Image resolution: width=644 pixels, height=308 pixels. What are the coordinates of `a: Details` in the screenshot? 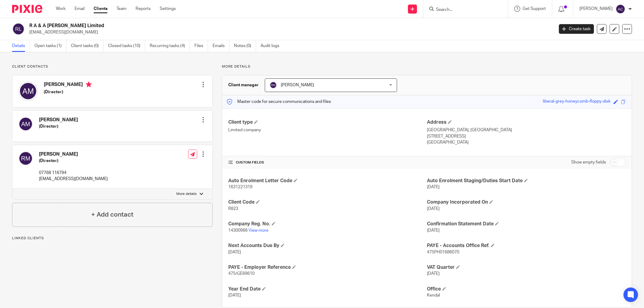 It's located at (21, 46).